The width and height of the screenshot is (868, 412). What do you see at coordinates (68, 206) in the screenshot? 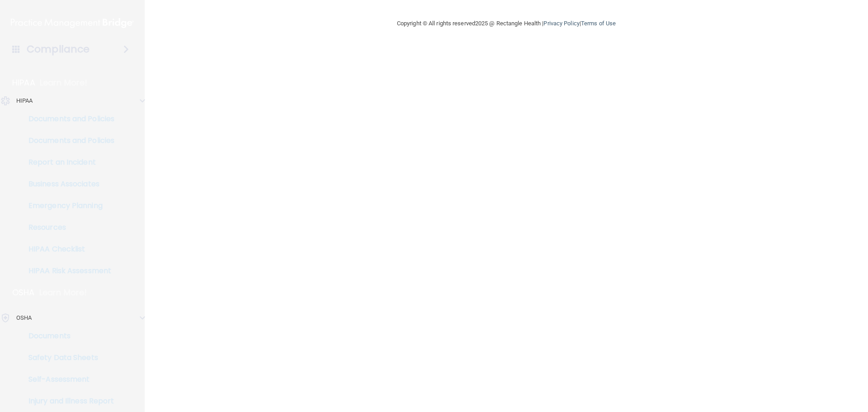
I see `p: Emergency Planning` at bounding box center [68, 206].